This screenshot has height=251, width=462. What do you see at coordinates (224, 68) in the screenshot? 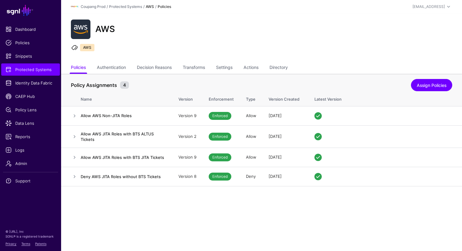
I see `a: Settings` at bounding box center [224, 68].